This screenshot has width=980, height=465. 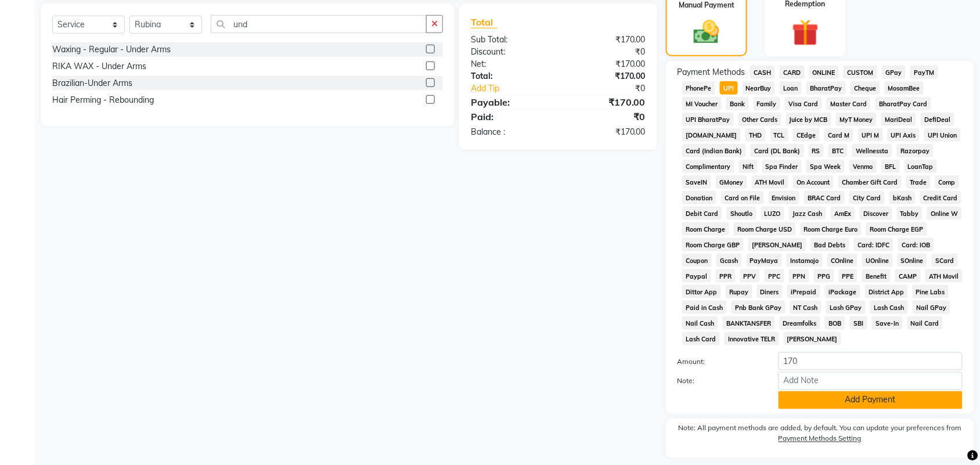 What do you see at coordinates (803, 103) in the screenshot?
I see `span: Visa Card` at bounding box center [803, 103].